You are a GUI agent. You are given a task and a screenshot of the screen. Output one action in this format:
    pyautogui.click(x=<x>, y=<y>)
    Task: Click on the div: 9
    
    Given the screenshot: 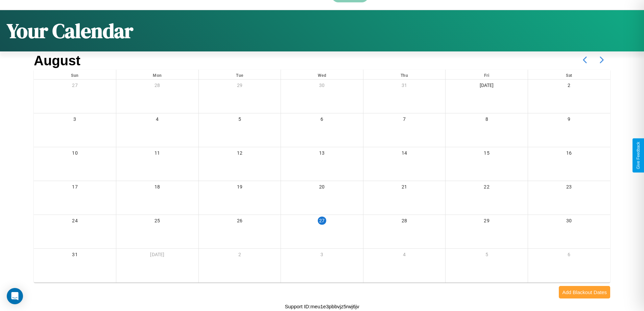 What is the action you would take?
    pyautogui.click(x=569, y=120)
    